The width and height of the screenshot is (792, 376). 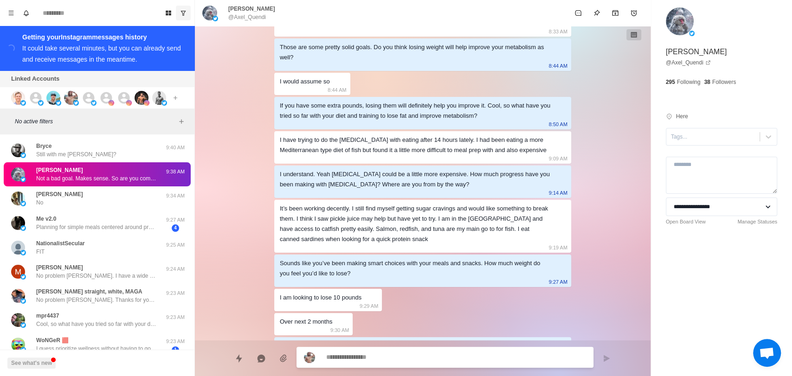 What do you see at coordinates (682, 116) in the screenshot?
I see `p: Here` at bounding box center [682, 116].